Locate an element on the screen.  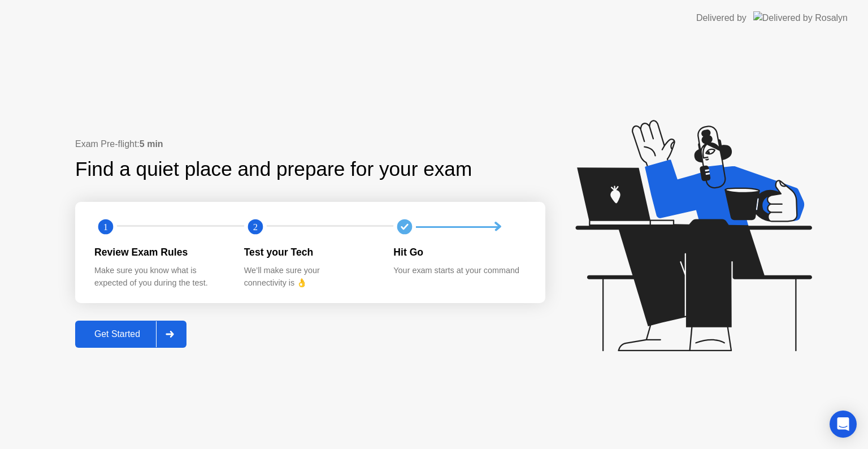
text: 2 is located at coordinates (255, 227).